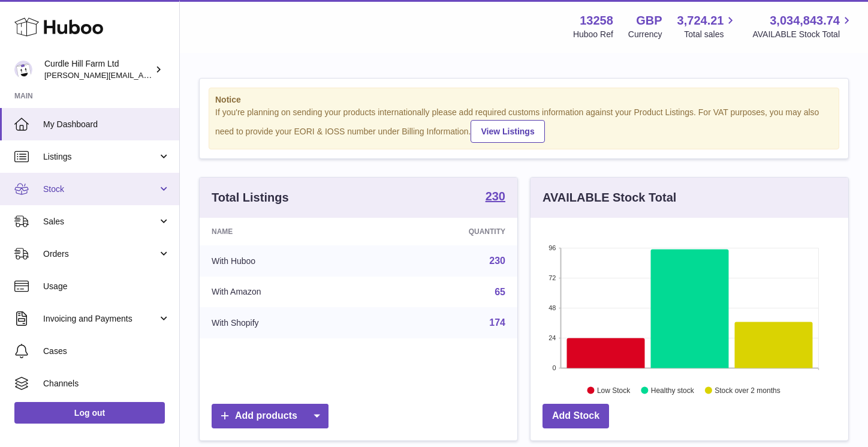  I want to click on span: Cases, so click(107, 351).